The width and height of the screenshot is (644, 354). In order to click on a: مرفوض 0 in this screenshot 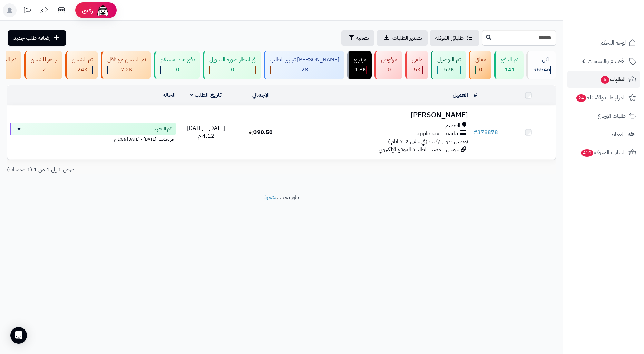, I will do `click(388, 65)`.